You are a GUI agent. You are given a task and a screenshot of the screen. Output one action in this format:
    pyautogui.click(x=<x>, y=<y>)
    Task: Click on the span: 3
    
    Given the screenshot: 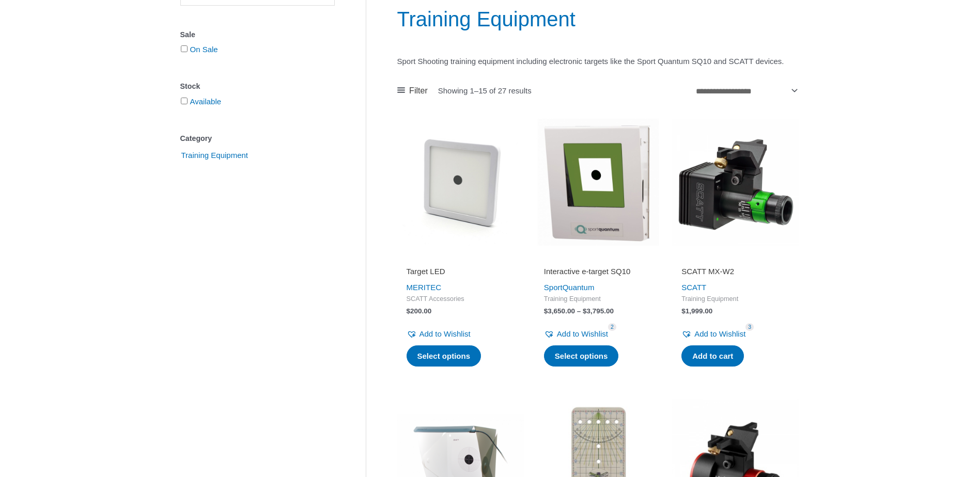 What is the action you would take?
    pyautogui.click(x=750, y=327)
    